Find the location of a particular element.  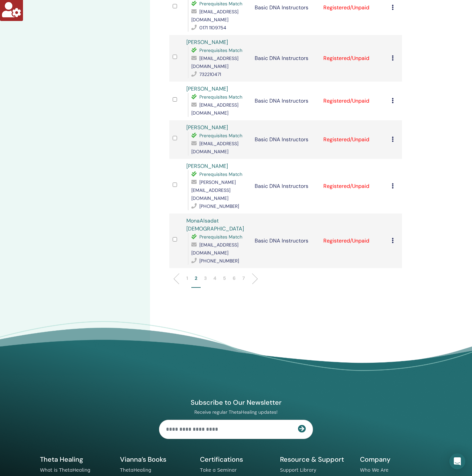

p: 7 is located at coordinates (244, 278).